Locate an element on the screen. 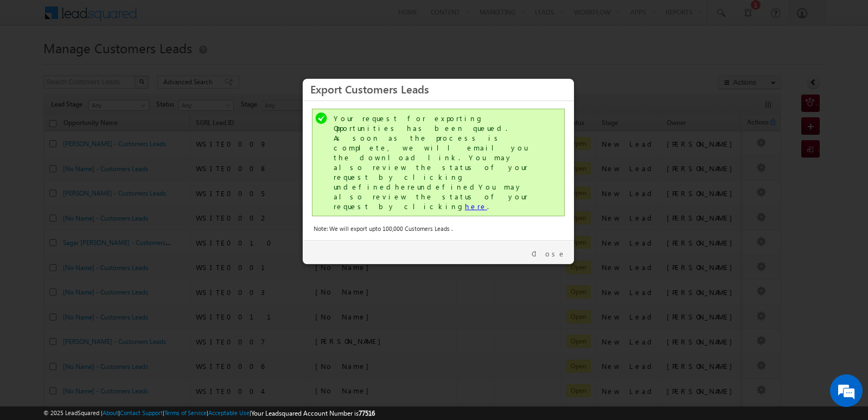  a: About is located at coordinates (110, 412).